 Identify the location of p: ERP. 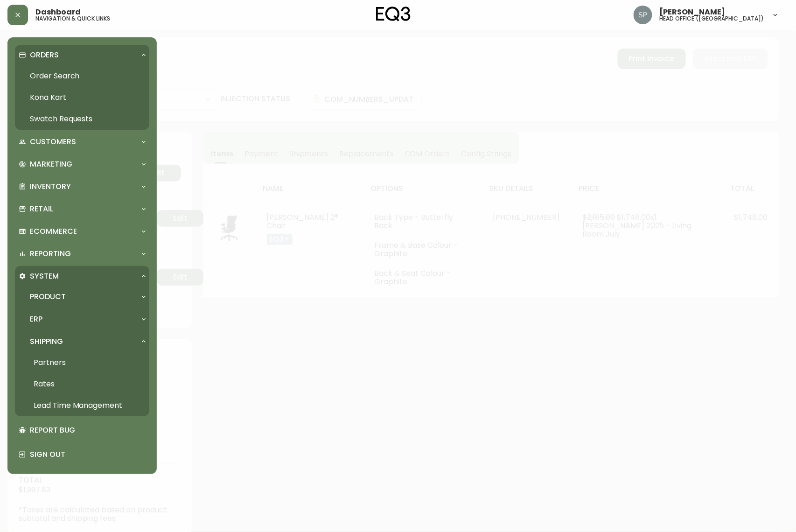
(36, 319).